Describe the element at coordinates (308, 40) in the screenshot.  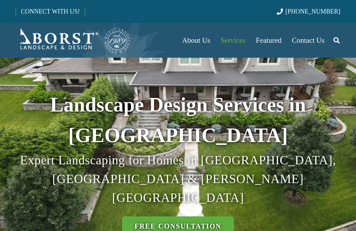
I see `span: Contact Us` at that location.